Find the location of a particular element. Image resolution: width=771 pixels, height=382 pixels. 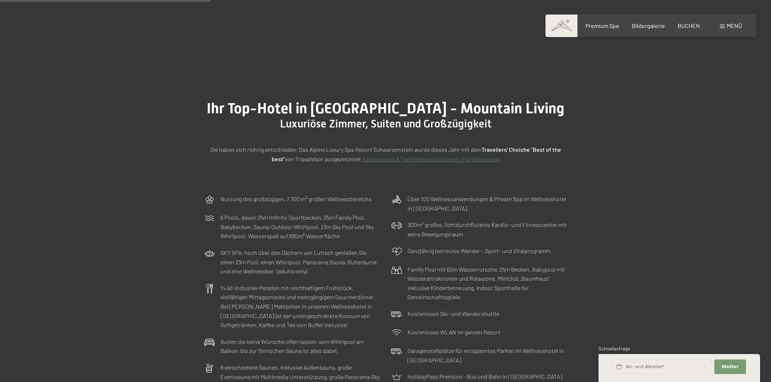

span: Schnellanfrage is located at coordinates (614, 349).